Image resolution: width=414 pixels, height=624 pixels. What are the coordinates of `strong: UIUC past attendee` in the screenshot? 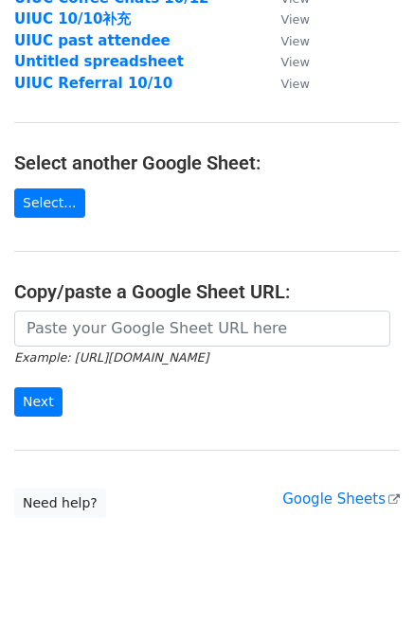 It's located at (92, 41).